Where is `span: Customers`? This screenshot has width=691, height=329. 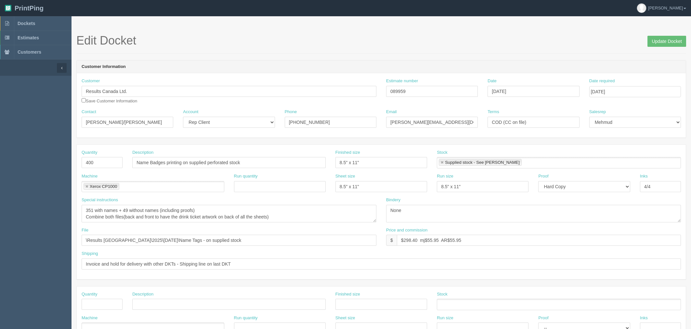
span: Customers is located at coordinates (29, 52).